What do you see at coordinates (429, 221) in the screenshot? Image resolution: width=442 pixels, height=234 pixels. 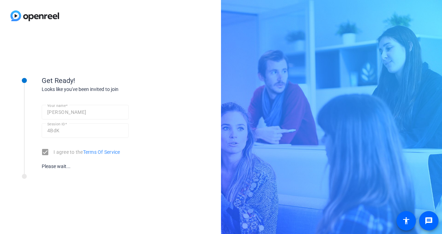 I see `mat-icon: message` at bounding box center [429, 221].